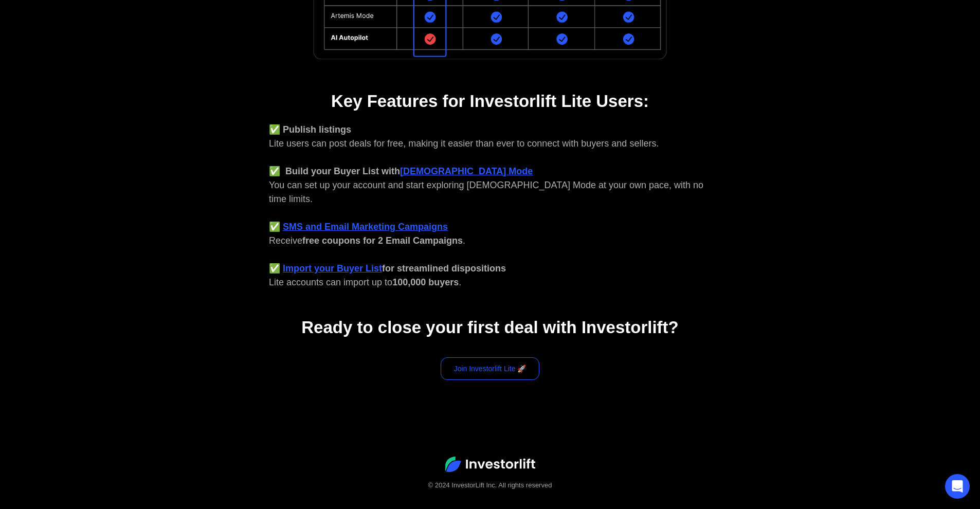 This screenshot has width=980, height=509. What do you see at coordinates (957, 486) in the screenshot?
I see `div: Open Intercom Messenger` at bounding box center [957, 486].